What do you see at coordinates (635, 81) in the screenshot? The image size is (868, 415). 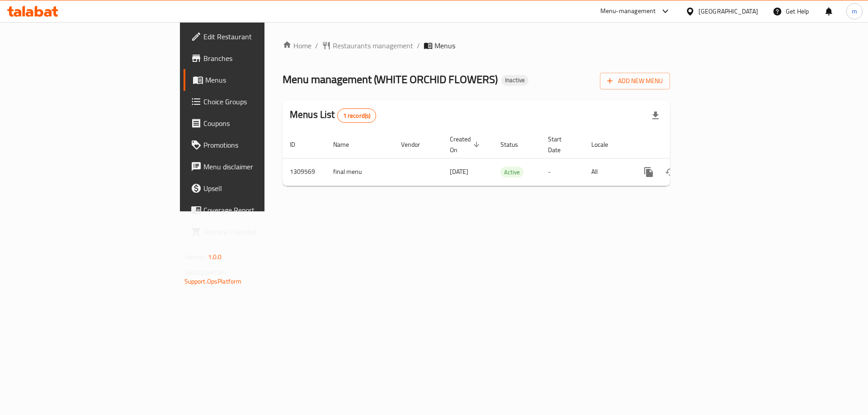 I see `span: Add New Menu` at bounding box center [635, 81].